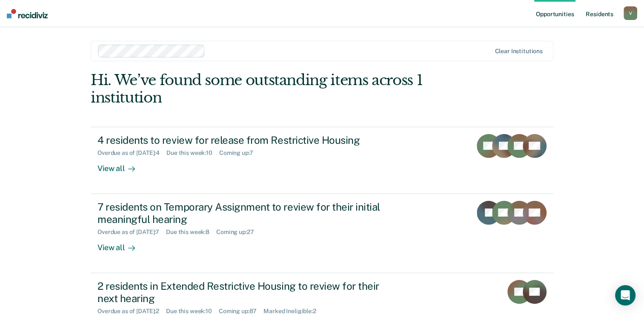 This screenshot has height=314, width=644. Describe the element at coordinates (192, 153) in the screenshot. I see `div: Due this week : 10` at that location.